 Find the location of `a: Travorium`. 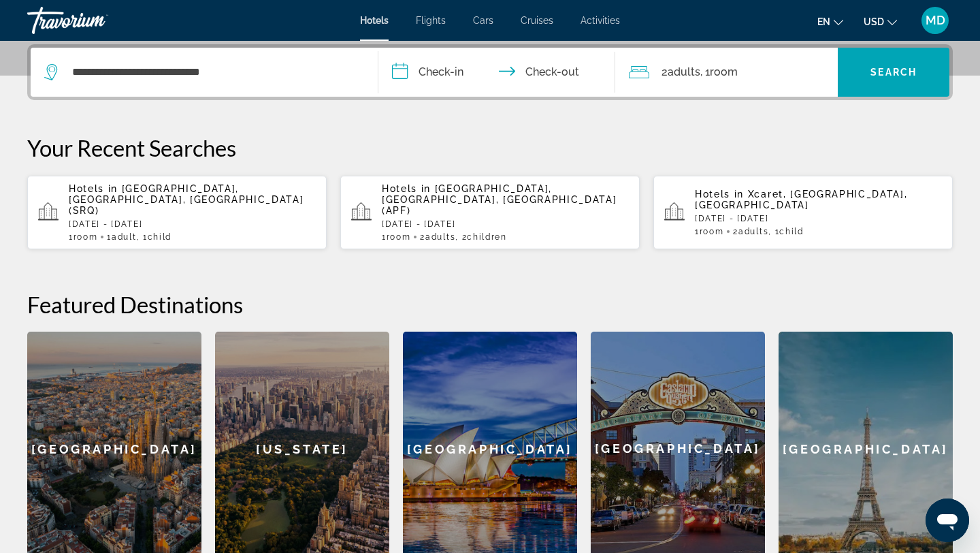

a: Travorium is located at coordinates (95, 20).